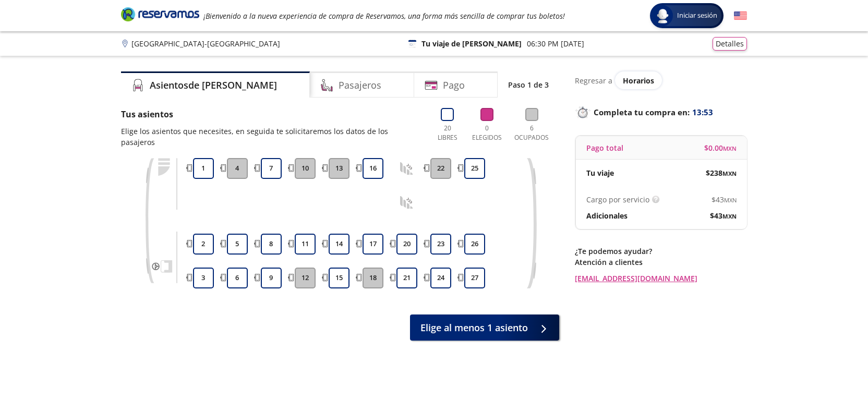 This screenshot has height=411, width=868. I want to click on button: 25, so click(475, 169).